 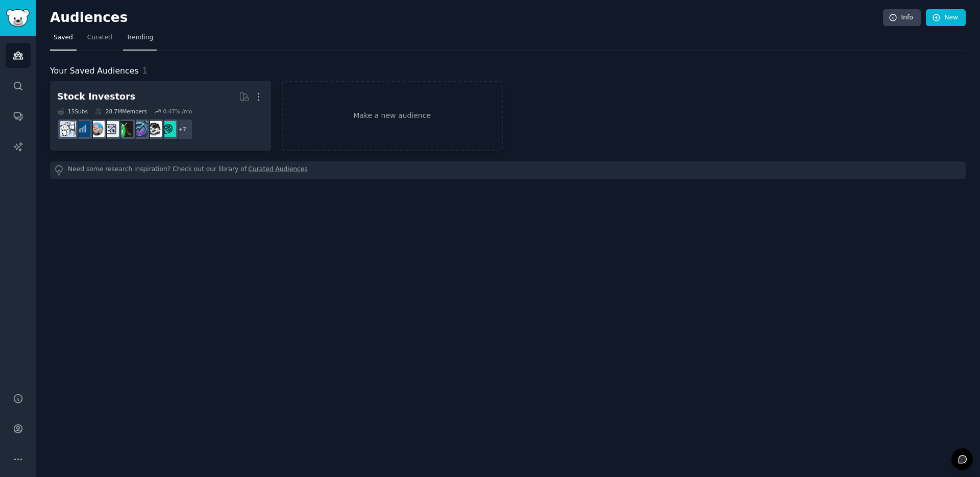 What do you see at coordinates (182, 129) in the screenshot?
I see `div: + 7` at bounding box center [182, 129].